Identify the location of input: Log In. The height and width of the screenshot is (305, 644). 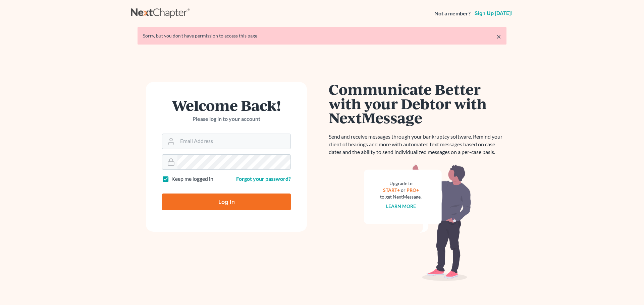
(226, 202).